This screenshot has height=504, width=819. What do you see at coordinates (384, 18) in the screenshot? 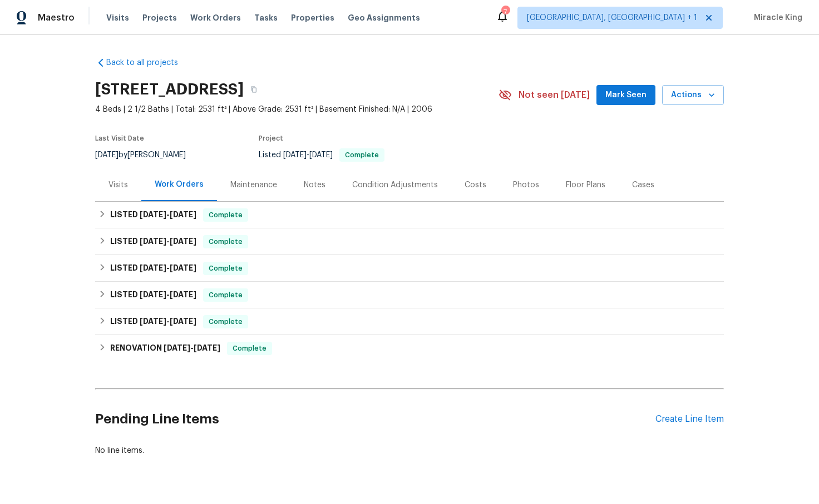
I see `span: Geo Assignments` at bounding box center [384, 18].